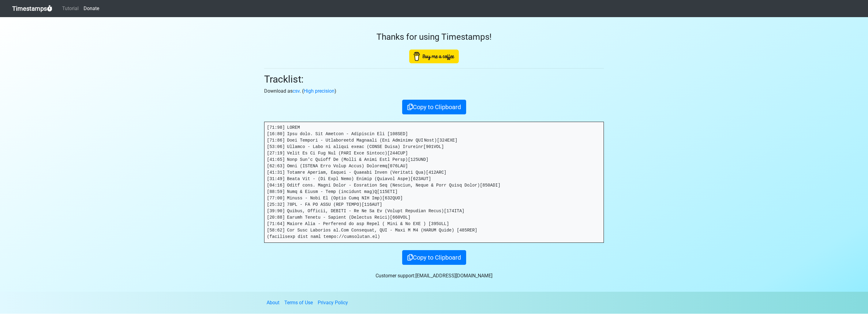 Image resolution: width=868 pixels, height=322 pixels. Describe the element at coordinates (319, 91) in the screenshot. I see `a: High precision` at that location.